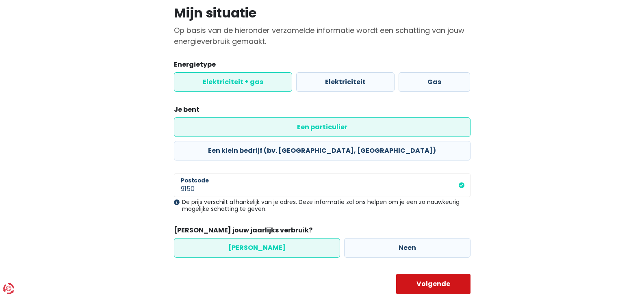 This screenshot has height=297, width=644. I want to click on button: Volgende, so click(433, 284).